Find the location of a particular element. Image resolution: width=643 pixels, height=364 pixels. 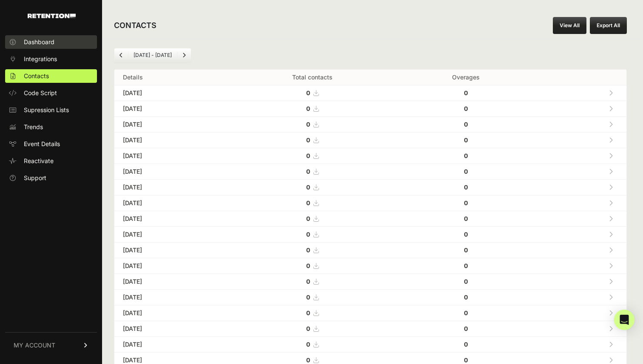

span: Dashboard is located at coordinates (39, 42).